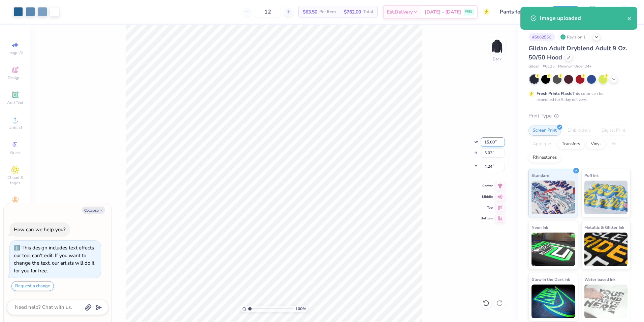 The image size is (644, 322). I want to click on span: Designs, so click(16, 78).